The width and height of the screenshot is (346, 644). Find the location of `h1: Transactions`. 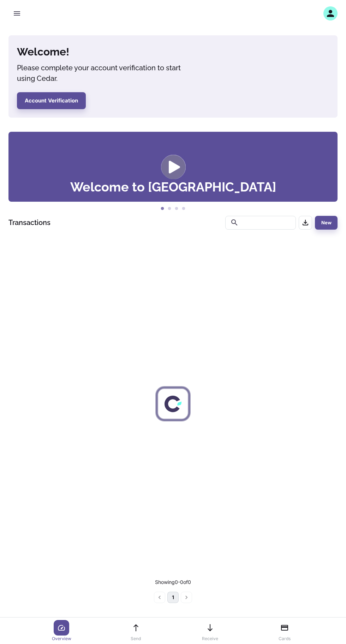

h1: Transactions is located at coordinates (29, 223).